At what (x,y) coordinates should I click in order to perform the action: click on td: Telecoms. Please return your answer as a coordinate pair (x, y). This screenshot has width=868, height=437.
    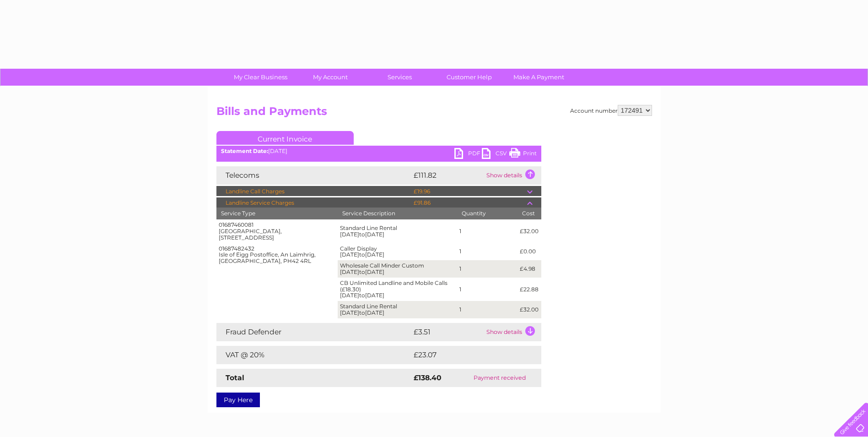
    Looking at the image, I should click on (314, 175).